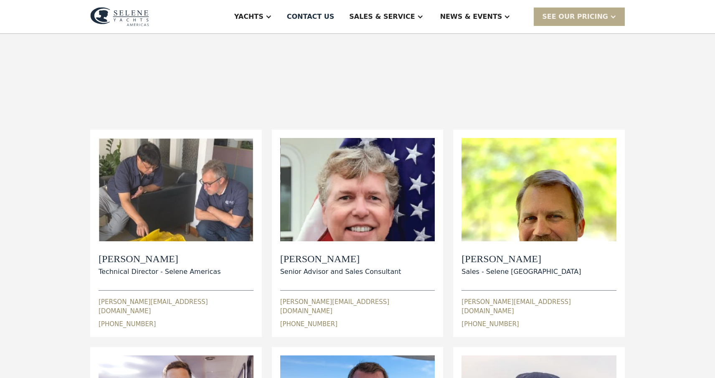 Image resolution: width=715 pixels, height=378 pixels. I want to click on div: Senior Advisor and Sales Consultant, so click(341, 272).